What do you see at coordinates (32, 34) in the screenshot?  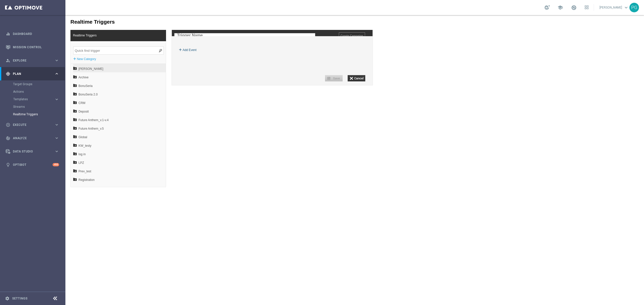 I see `button: equalizer Dashboard` at bounding box center [32, 34].